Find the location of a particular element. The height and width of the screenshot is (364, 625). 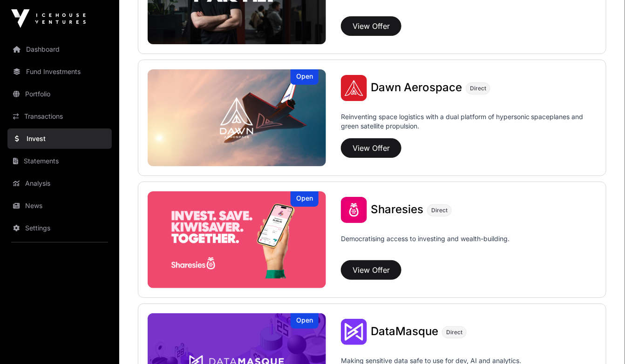

span: Dawn Aerospace is located at coordinates (416, 87).